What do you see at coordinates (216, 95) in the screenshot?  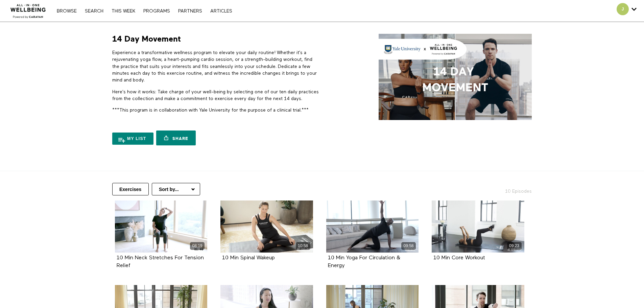 I see `p: Here's how it works: Take charge of your well-being by selecting one of our ten daily practices f...` at bounding box center [216, 95].